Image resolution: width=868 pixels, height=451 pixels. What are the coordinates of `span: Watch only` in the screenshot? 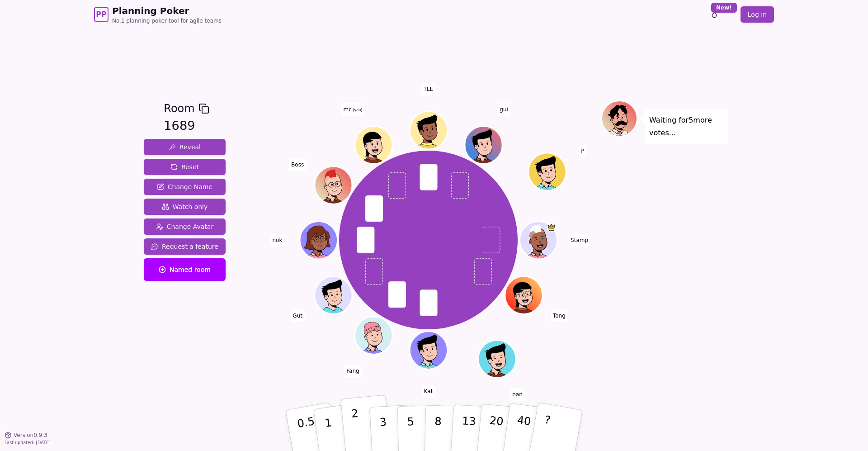 It's located at (185, 207).